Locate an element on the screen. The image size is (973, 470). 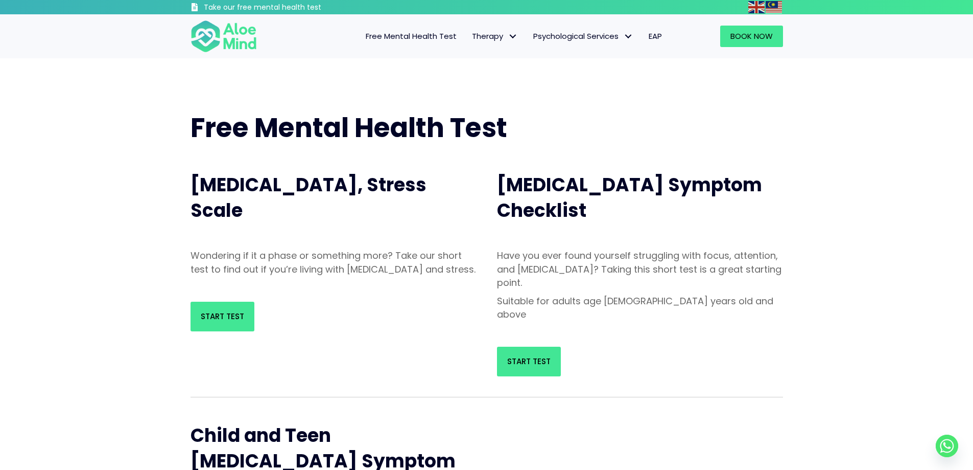
span: Therapy is located at coordinates (495, 36).